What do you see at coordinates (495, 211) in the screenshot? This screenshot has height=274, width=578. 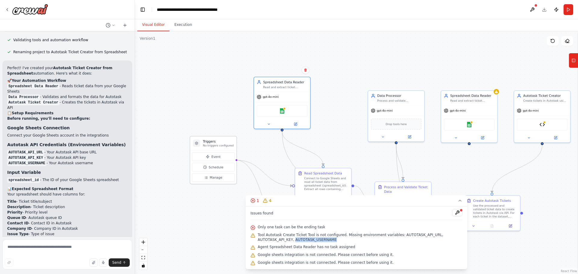 I see `div: Use the processed and validated ticket data to create tickets in Autotask via API. For each ticke...` at bounding box center [495, 211].